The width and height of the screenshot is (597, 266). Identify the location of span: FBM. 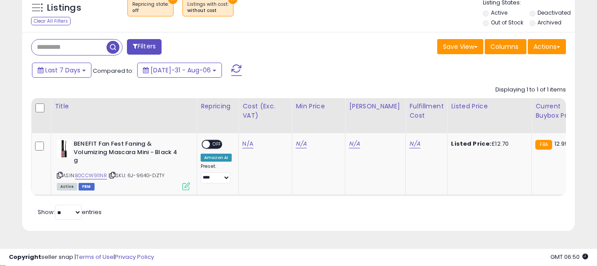
(86, 186).